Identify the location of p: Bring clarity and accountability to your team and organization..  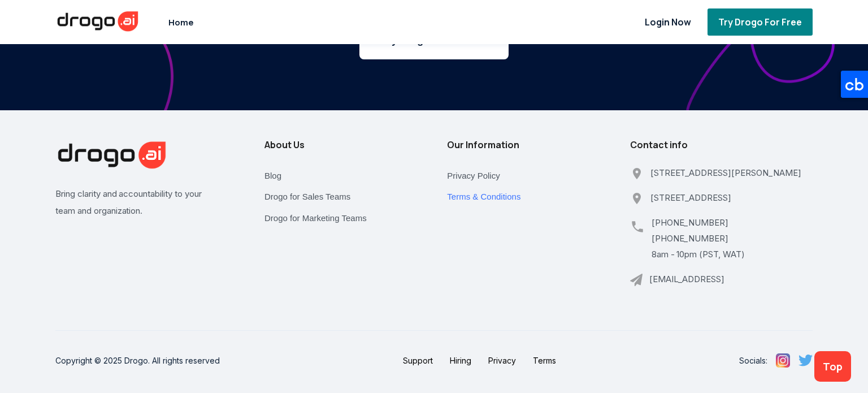
(132, 203).